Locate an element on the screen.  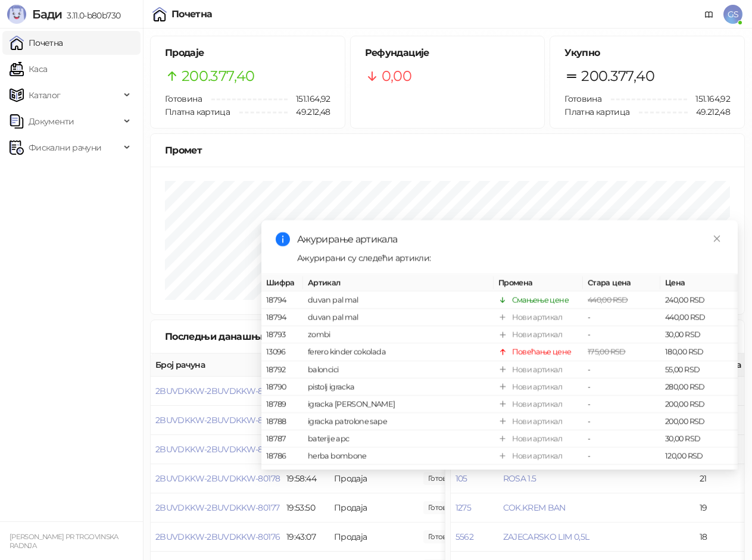
td: 120,00 RSD is located at coordinates (699, 456).